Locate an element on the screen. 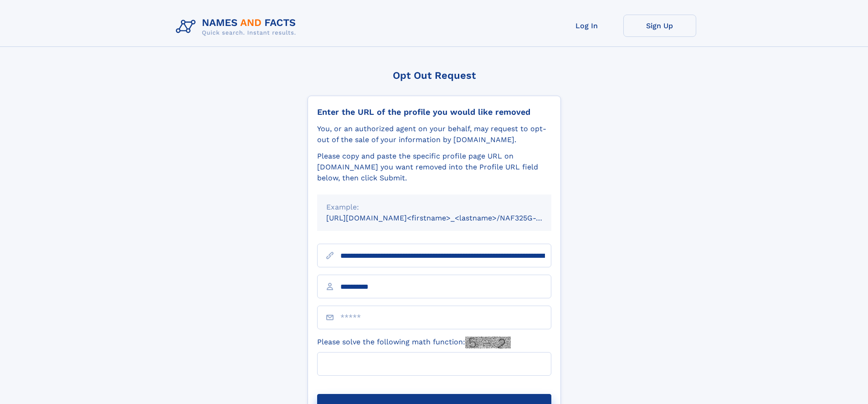  div: You, or an authorized agent on your behalf, may request to opt-out of the sale of your informatio... is located at coordinates (435, 134).